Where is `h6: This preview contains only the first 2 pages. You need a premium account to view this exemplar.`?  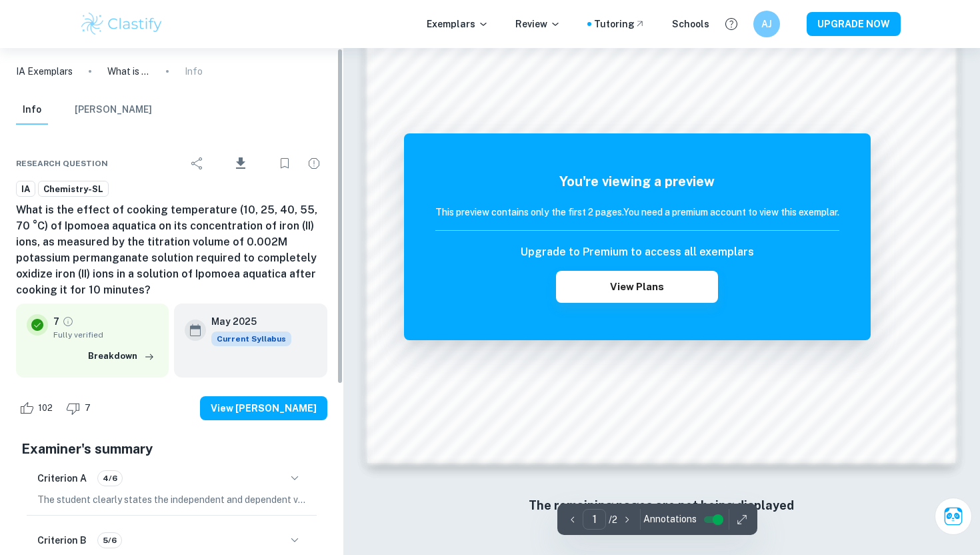 h6: This preview contains only the first 2 pages. You need a premium account to view this exemplar. is located at coordinates (638, 212).